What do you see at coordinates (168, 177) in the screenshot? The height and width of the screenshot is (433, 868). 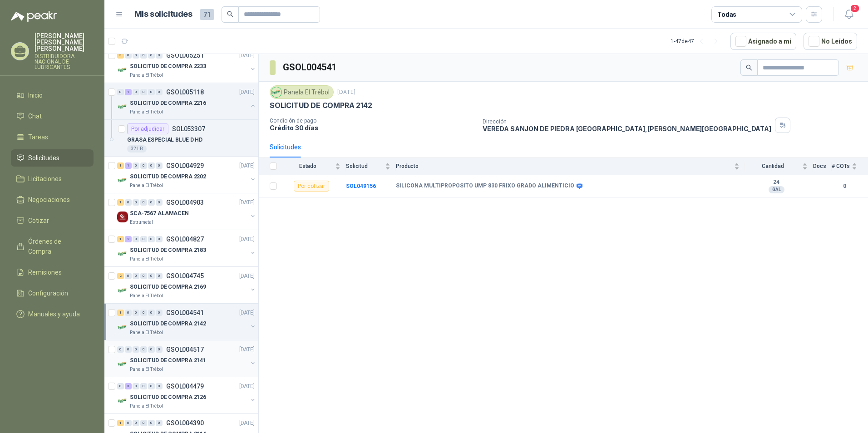 I see `p: SOLICITUD DE COMPRA 2202` at bounding box center [168, 177].